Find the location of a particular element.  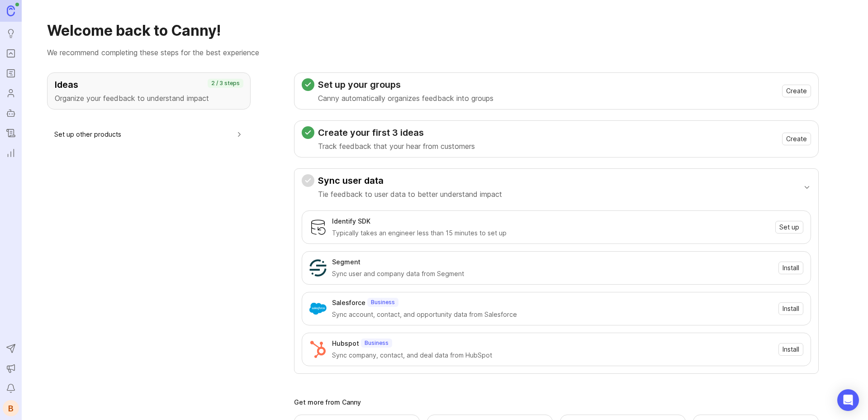

div: Identify SDK is located at coordinates (351, 221).